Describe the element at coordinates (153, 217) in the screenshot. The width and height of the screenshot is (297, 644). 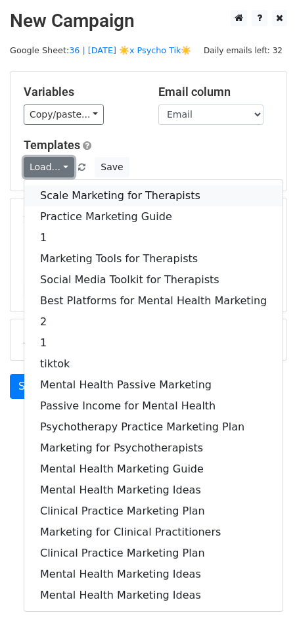
I see `a: Practice Marketing Guide` at that location.